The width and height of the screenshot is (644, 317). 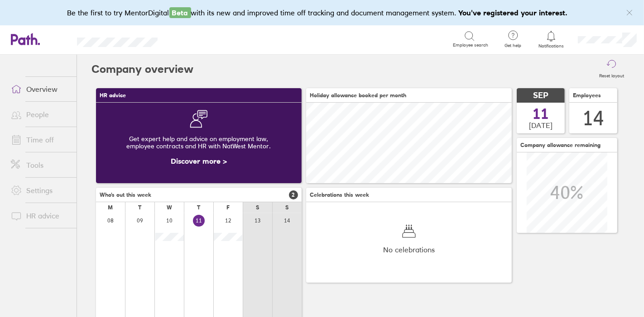 What do you see at coordinates (199, 161) in the screenshot?
I see `a: Discover more >` at bounding box center [199, 161].